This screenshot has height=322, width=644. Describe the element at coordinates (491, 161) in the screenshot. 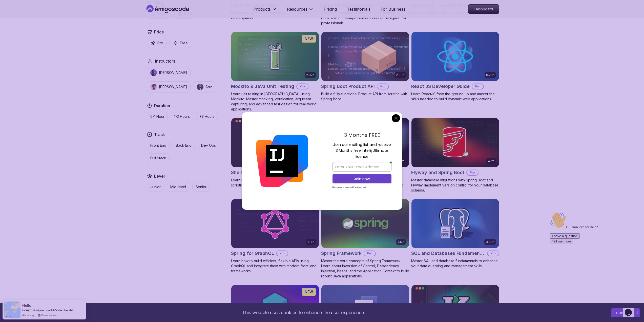

I see `p: 47m` at that location.